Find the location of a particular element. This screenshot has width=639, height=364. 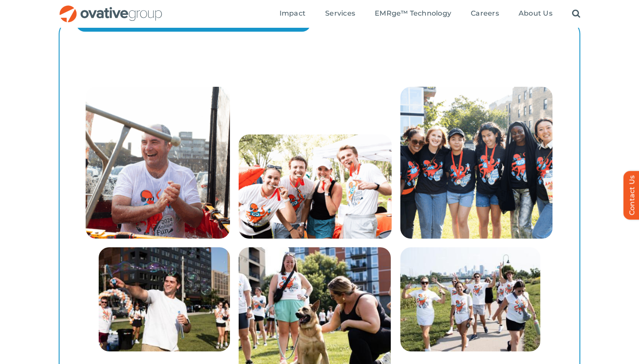

span: EMRge™ Technology is located at coordinates (413, 14).